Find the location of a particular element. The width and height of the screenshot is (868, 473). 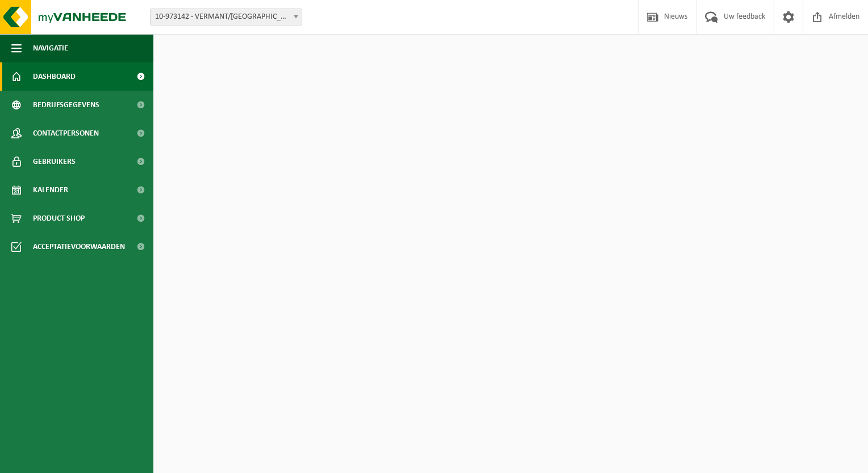

span: Kalender is located at coordinates (50, 190).